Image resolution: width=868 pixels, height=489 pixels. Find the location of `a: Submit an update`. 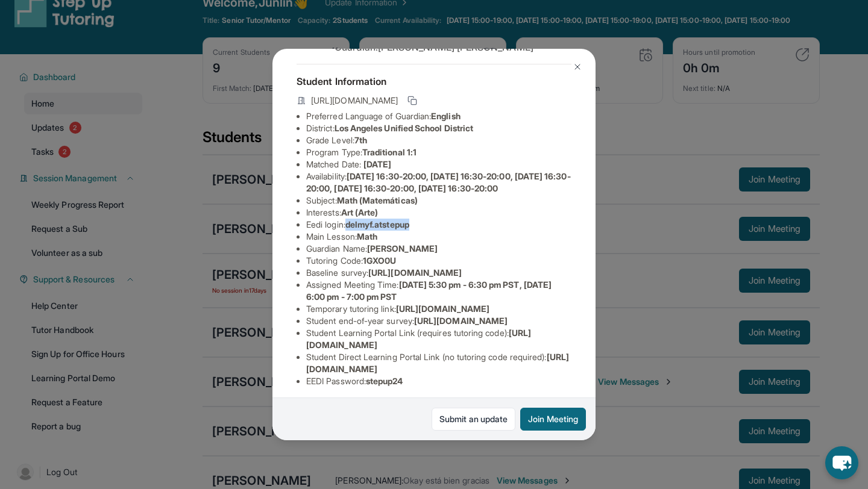

a: Submit an update is located at coordinates (473, 419).